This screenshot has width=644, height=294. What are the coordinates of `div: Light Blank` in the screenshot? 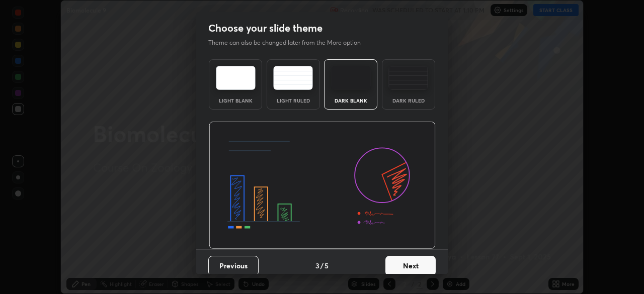 It's located at (236, 100).